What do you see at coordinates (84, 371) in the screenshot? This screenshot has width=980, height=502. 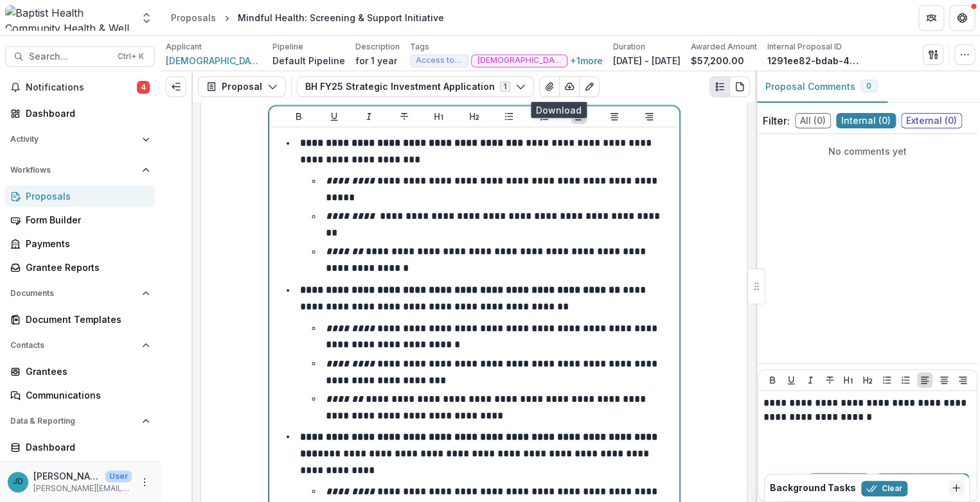 I see `div: Grantees` at bounding box center [84, 371].